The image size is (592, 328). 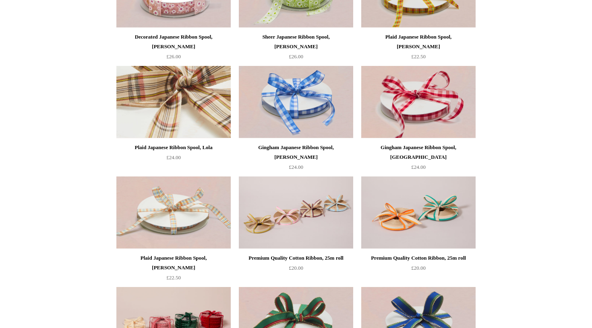 What do you see at coordinates (418, 102) in the screenshot?
I see `a: Gingham Japanese Ribbon Spool, Nancy Gingham Japanese Ribbon Spool, Nancy` at bounding box center [418, 102].